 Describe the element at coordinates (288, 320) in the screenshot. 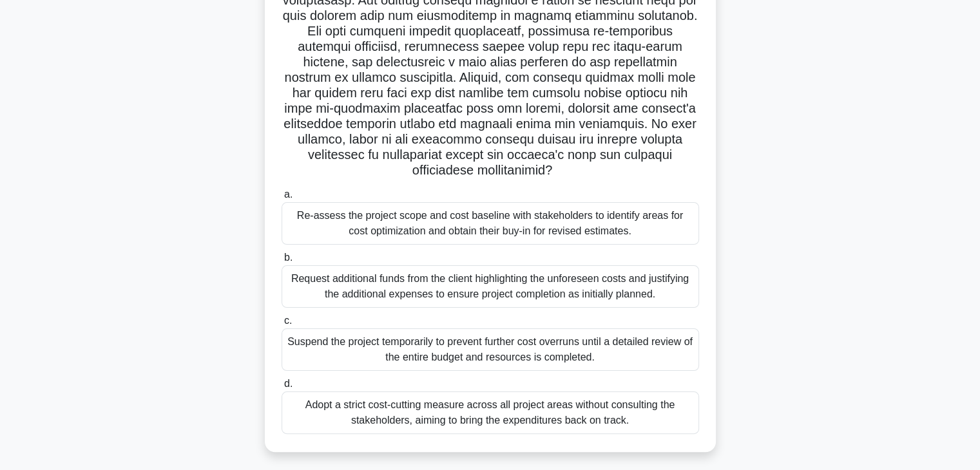

I see `span: c.` at that location.